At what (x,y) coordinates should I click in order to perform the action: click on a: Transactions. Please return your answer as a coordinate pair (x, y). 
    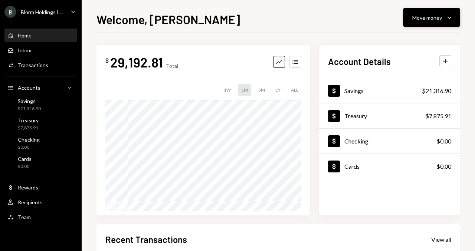
    Looking at the image, I should click on (41, 65).